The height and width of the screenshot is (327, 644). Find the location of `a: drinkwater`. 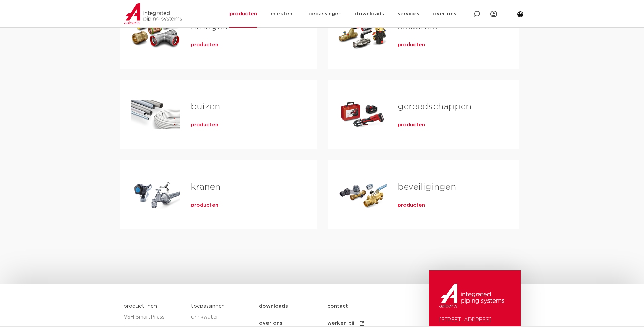

a: drinkwater is located at coordinates (222, 317).